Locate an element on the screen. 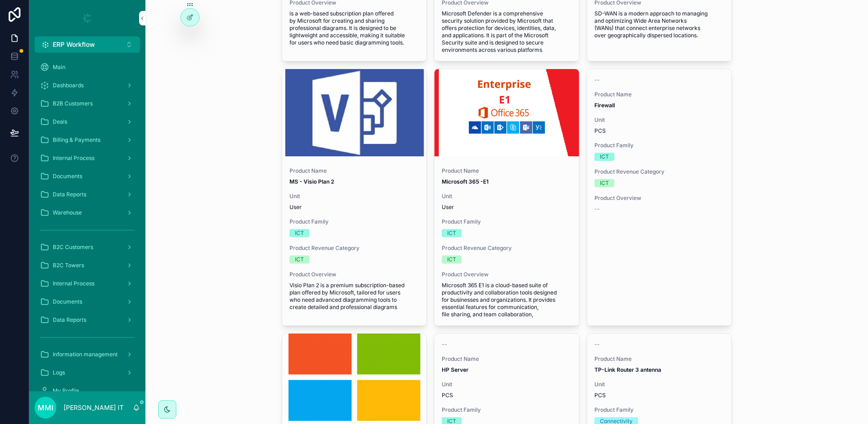 This screenshot has height=424, width=868. span: MMI is located at coordinates (46, 407).